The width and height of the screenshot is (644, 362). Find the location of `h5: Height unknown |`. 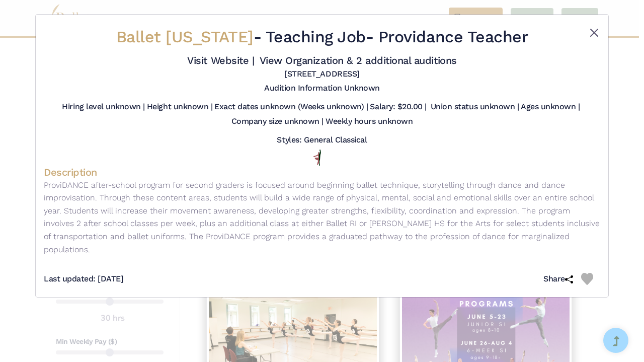

h5: Height unknown | is located at coordinates (179, 106).